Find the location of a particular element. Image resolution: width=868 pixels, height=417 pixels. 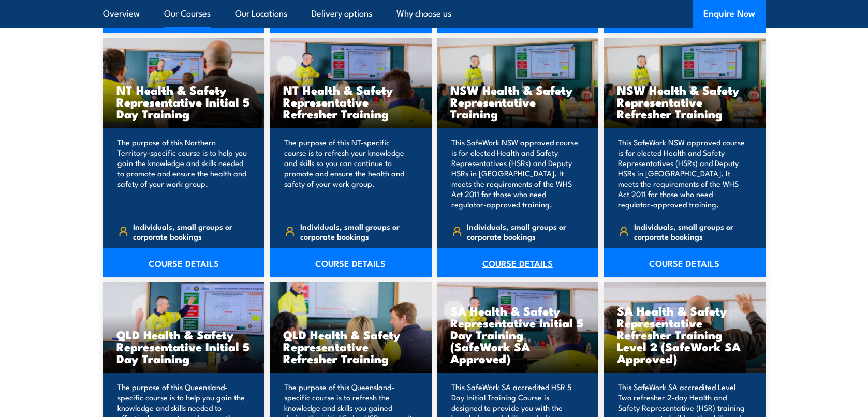

h3: SA Health & Safety Representative Refresher Training Level 2 (SafeWork SA Approved) is located at coordinates (684, 334).